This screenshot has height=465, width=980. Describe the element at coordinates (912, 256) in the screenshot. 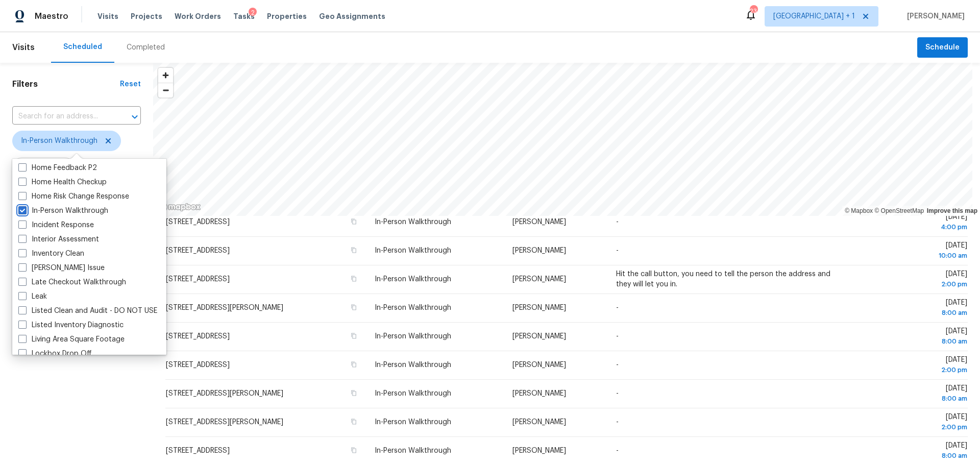

I see `div: 10:00 am` at that location.